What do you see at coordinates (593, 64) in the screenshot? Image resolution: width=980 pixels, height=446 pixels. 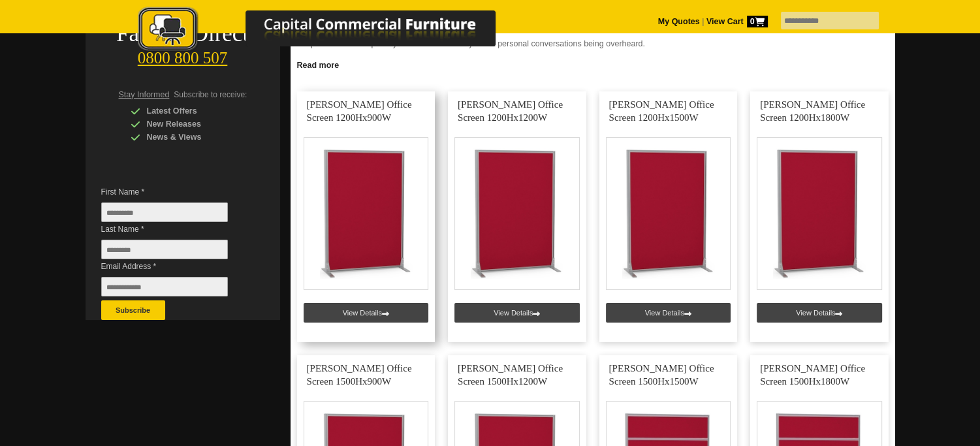 I see `a: Click to read more` at bounding box center [593, 64].